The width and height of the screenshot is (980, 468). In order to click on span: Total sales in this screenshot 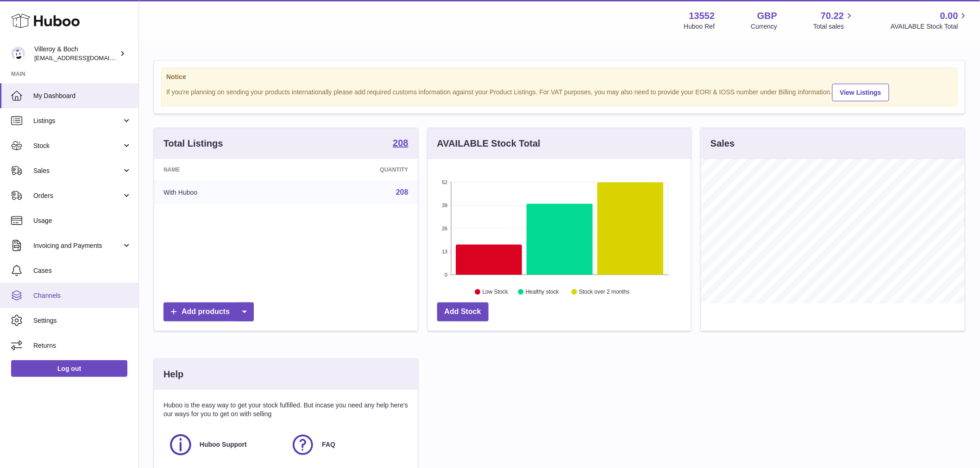, I will do `click(834, 27)`.